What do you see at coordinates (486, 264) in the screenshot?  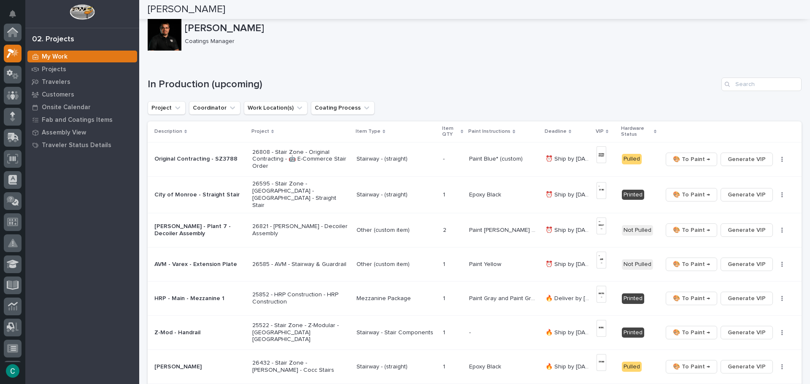 I see `p: Paint Yellow` at bounding box center [486, 264].